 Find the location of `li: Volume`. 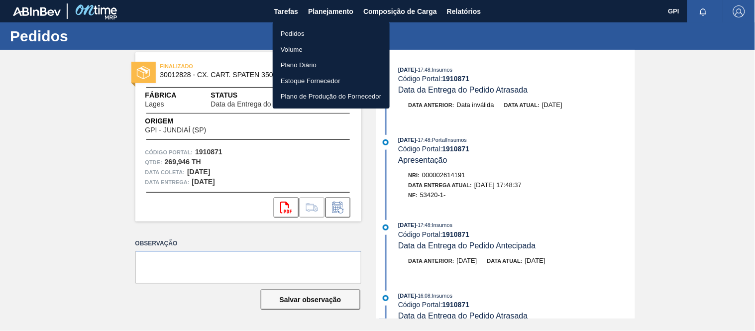

li: Volume is located at coordinates (331, 50).